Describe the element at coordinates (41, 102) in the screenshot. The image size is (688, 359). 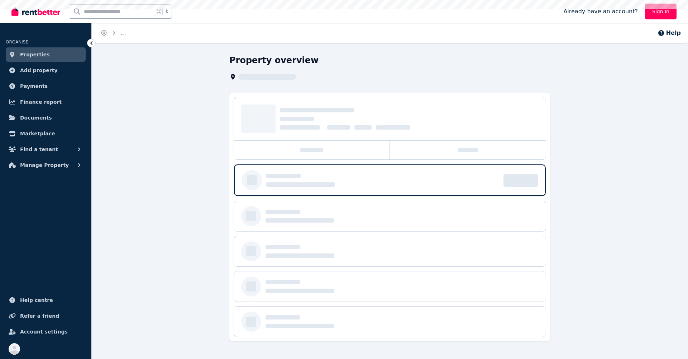
I see `span: Finance report` at that location.